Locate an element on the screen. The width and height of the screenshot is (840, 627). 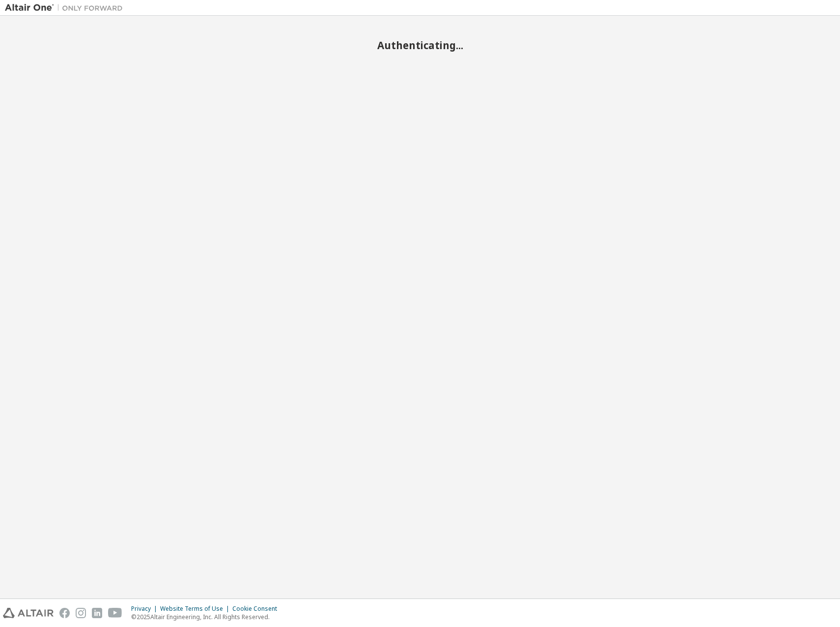
h2: Authenticating... is located at coordinates (420, 45).